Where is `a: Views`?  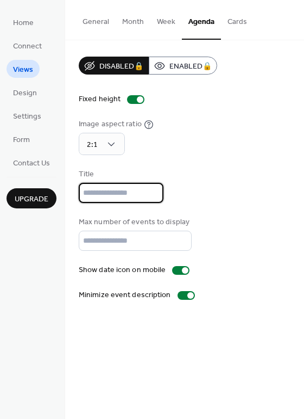 a: Views is located at coordinates (23, 68).